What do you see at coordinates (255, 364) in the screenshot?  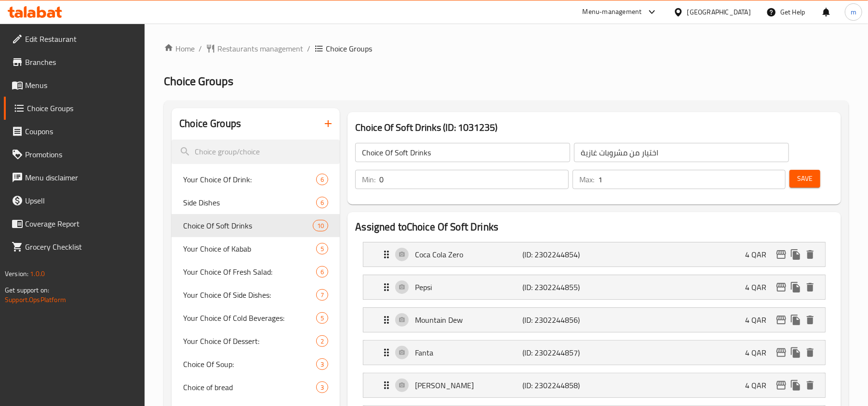 I see `div: Choice Of Soup:3` at bounding box center [255, 364].